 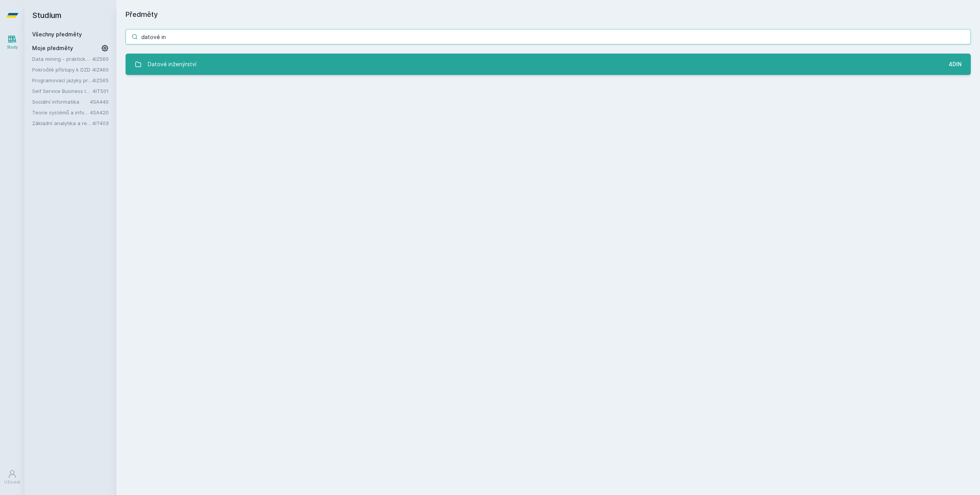 What do you see at coordinates (12, 42) in the screenshot?
I see `a: Study` at bounding box center [12, 42].